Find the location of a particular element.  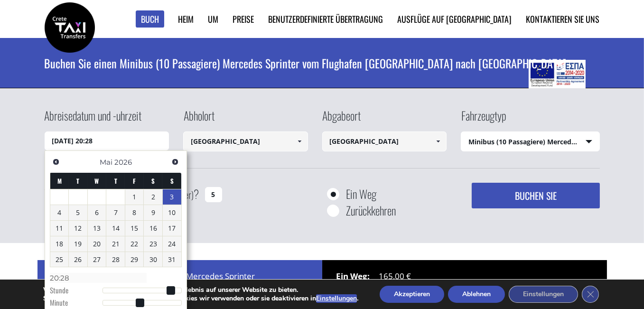

font: 31 is located at coordinates (172, 259).